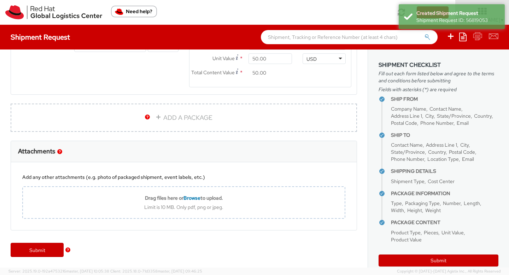  Describe the element at coordinates (443, 159) in the screenshot. I see `span: Location Type` at that location.